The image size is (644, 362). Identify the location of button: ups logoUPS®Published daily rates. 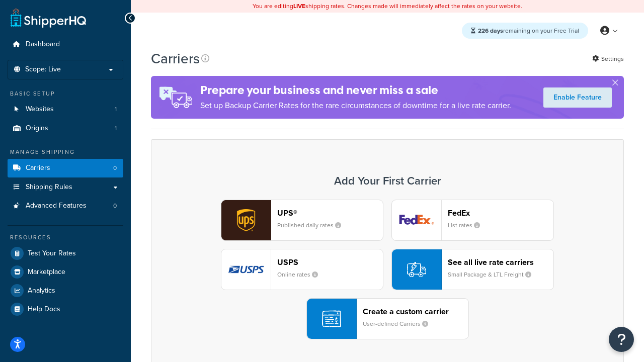
(302, 220).